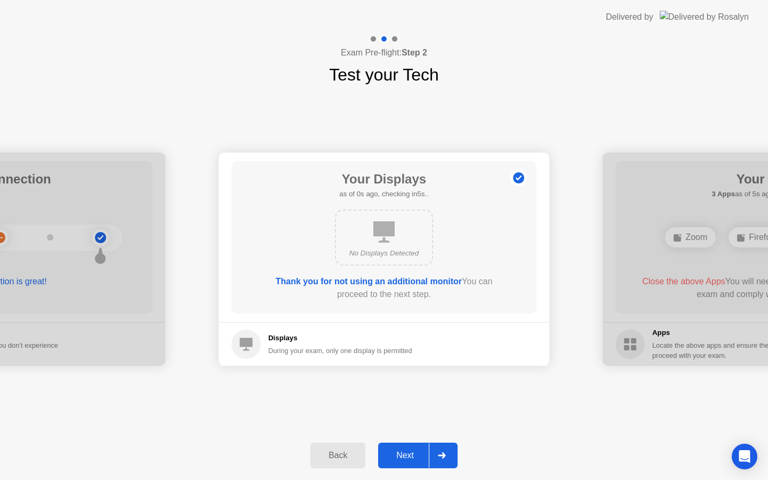  I want to click on div: Next, so click(405, 455).